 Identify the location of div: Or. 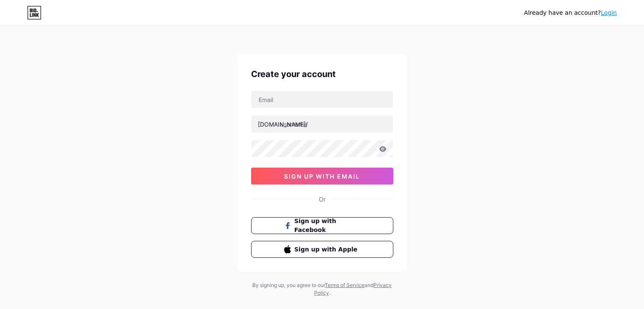
(322, 199).